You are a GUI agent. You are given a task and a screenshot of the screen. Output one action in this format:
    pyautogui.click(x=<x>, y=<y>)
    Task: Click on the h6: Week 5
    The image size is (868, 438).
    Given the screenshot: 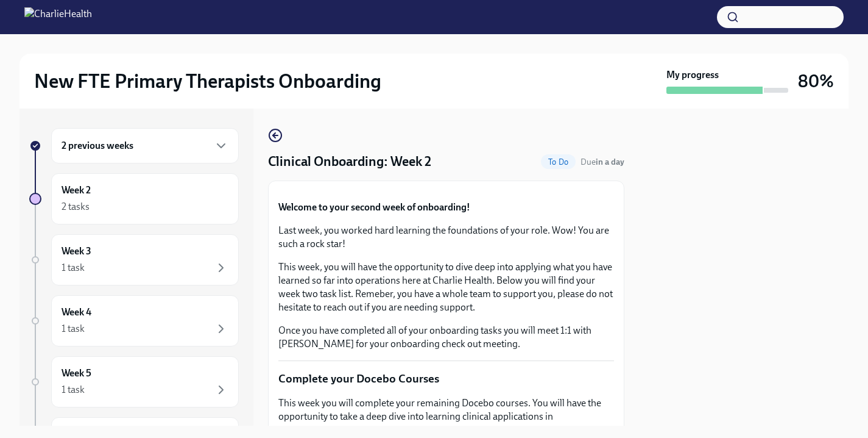 What is the action you would take?
    pyautogui.click(x=76, y=373)
    